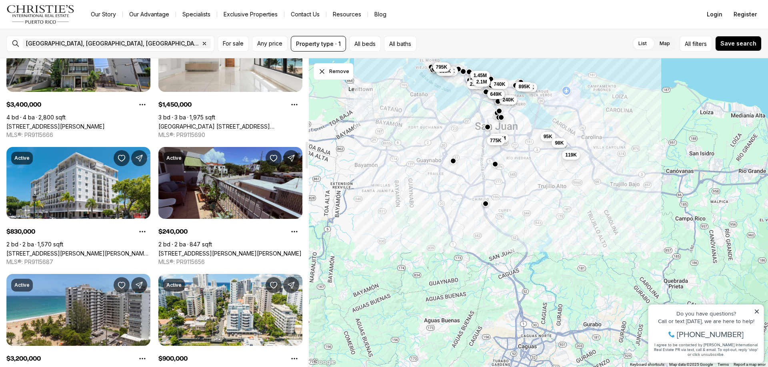 This screenshot has width=768, height=367. What do you see at coordinates (273, 285) in the screenshot?
I see `button: Save Property: 1351 AVE. WILSON #202` at bounding box center [273, 285].